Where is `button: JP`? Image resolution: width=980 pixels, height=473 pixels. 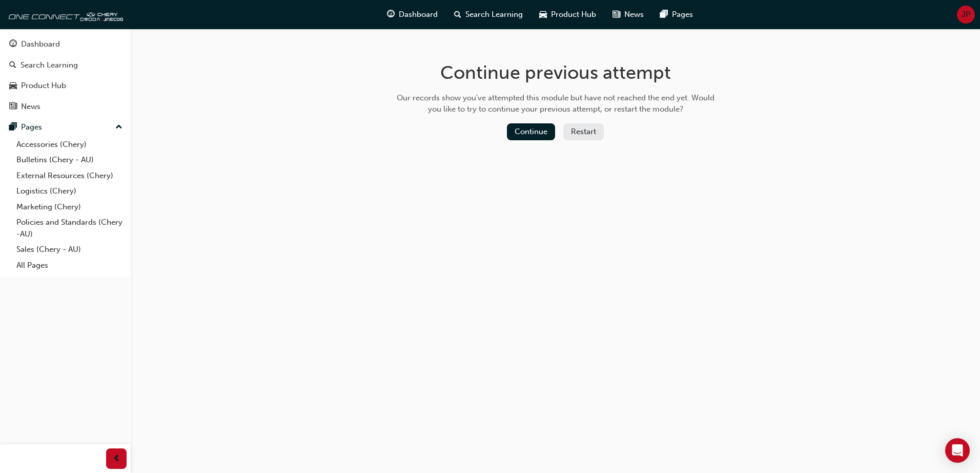
button: JP is located at coordinates (965, 15).